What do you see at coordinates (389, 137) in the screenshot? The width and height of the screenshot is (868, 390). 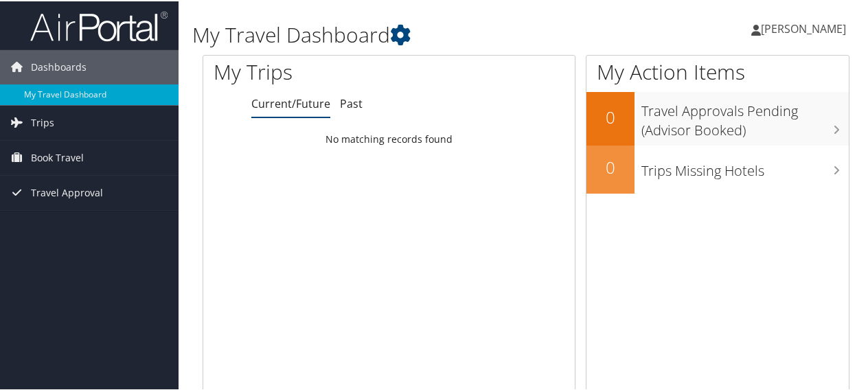 I see `td: No matching records found` at bounding box center [389, 137].